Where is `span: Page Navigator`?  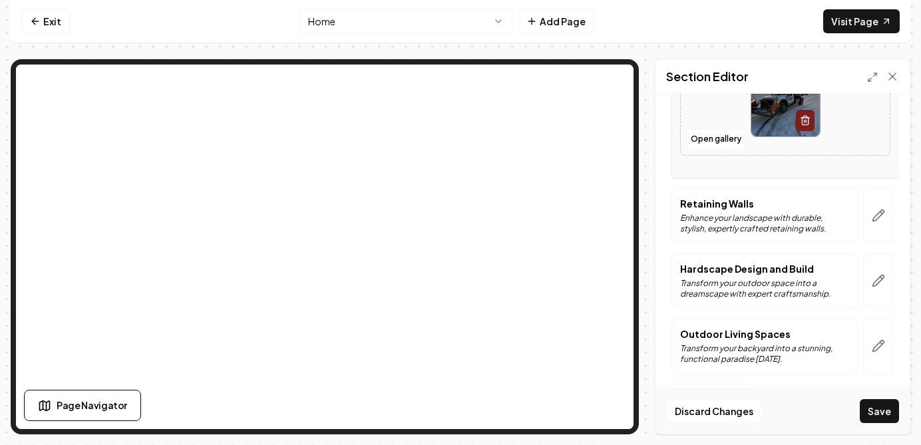
span: Page Navigator is located at coordinates (92, 405).